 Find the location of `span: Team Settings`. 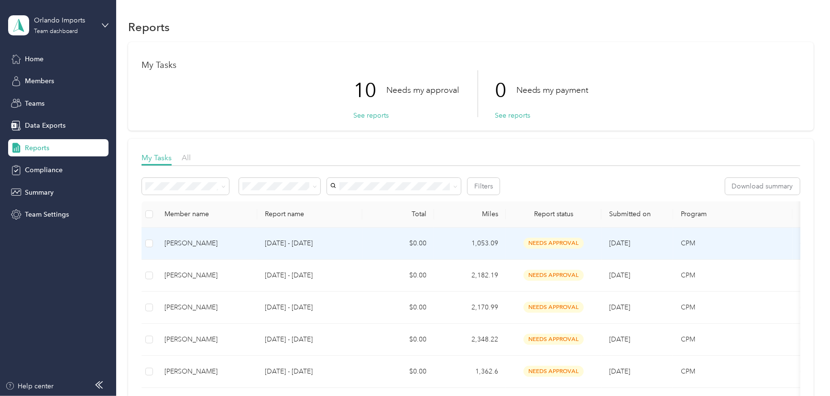

span: Team Settings is located at coordinates (47, 214).